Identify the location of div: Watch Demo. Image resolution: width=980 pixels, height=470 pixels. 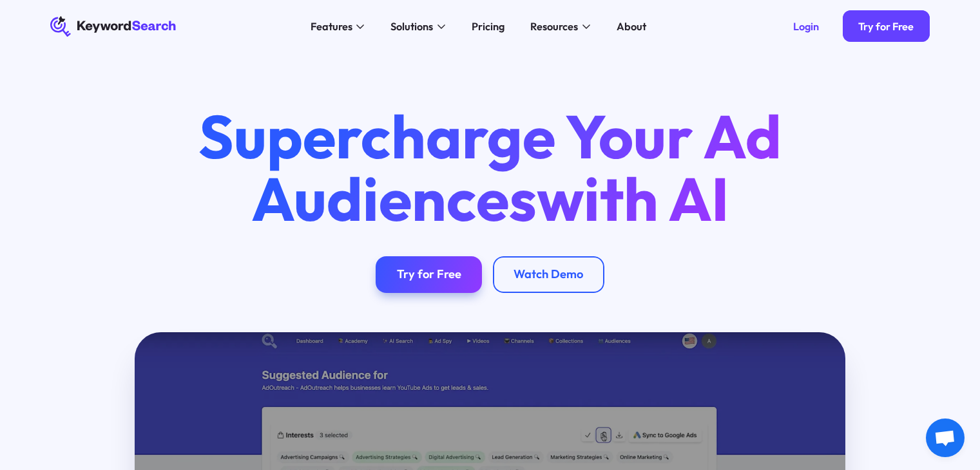
(548, 274).